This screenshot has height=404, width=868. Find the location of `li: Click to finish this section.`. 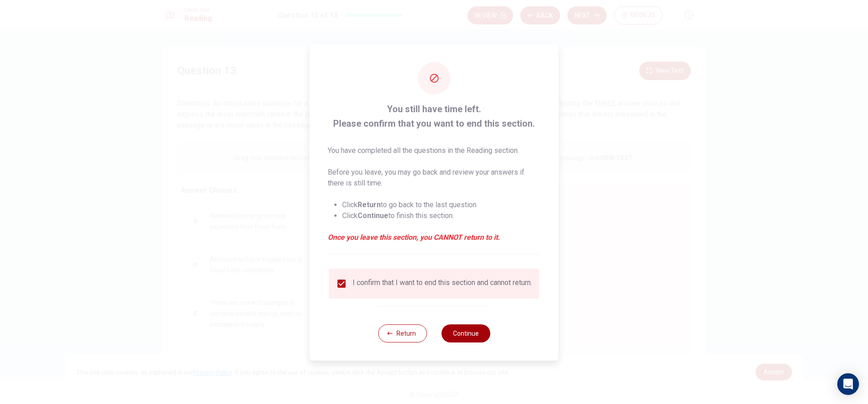

li: Click to finish this section. is located at coordinates (441, 216).